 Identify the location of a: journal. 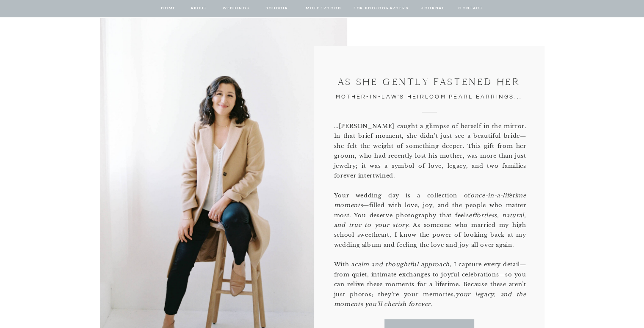
(433, 8).